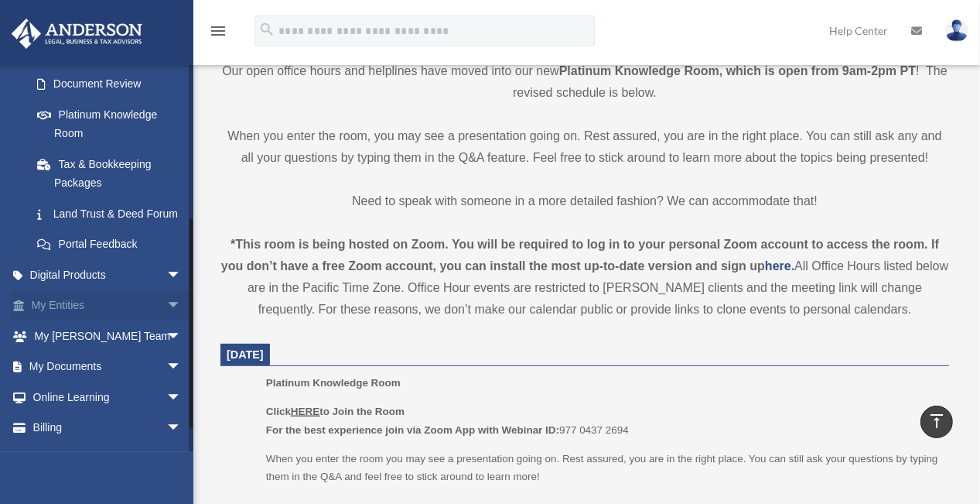 The width and height of the screenshot is (980, 504). I want to click on a: Tax & Bookkeeping Packages, so click(113, 174).